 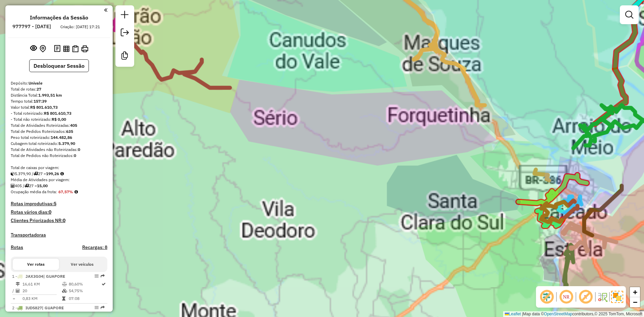 What do you see at coordinates (64, 291) in the screenshot?
I see `i: % de utilização da cubagem` at bounding box center [64, 291].